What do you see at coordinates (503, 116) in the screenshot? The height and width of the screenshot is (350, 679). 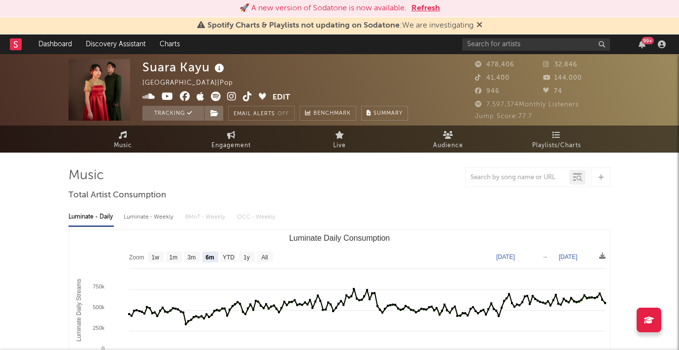 I see `span: Jump Score: 77.7` at bounding box center [503, 116].